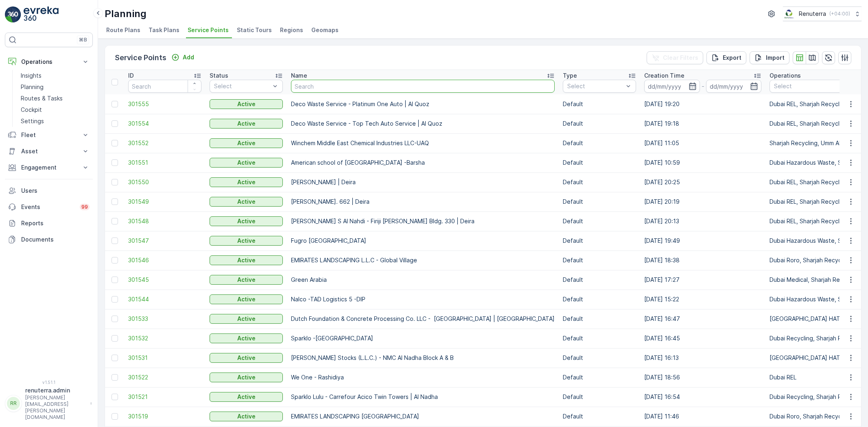  I want to click on a: Planning, so click(55, 87).